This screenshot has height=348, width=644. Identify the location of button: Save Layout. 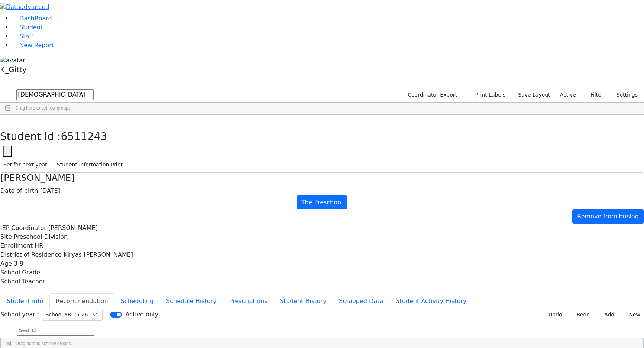
(534, 95).